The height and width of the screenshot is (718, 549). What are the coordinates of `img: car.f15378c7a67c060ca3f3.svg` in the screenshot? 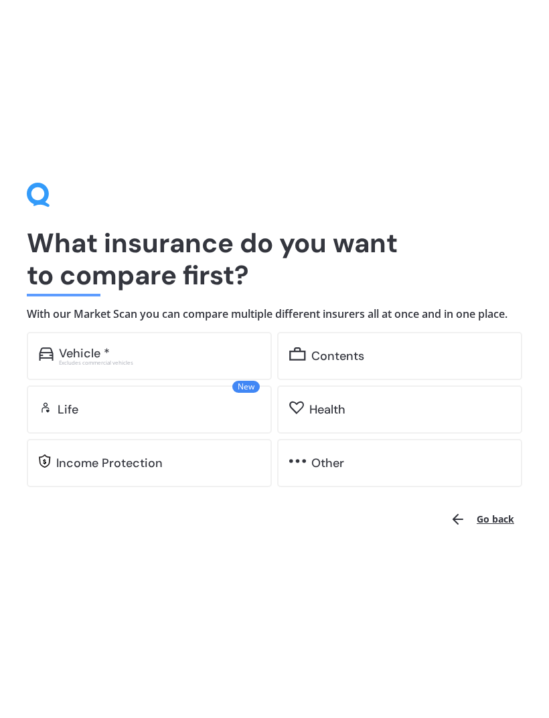 It's located at (46, 354).